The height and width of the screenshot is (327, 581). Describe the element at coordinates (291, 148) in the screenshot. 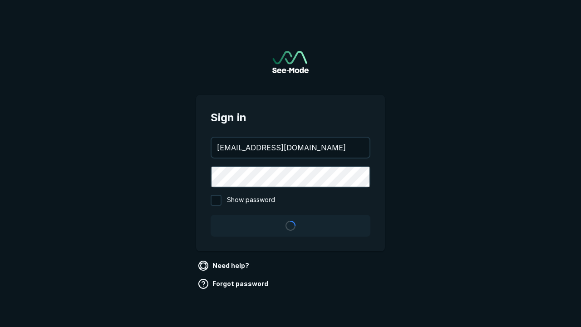

I see `input: your@email.com` at that location.